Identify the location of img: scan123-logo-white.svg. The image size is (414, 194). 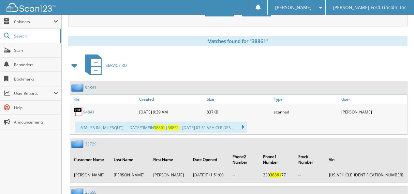
(31, 7).